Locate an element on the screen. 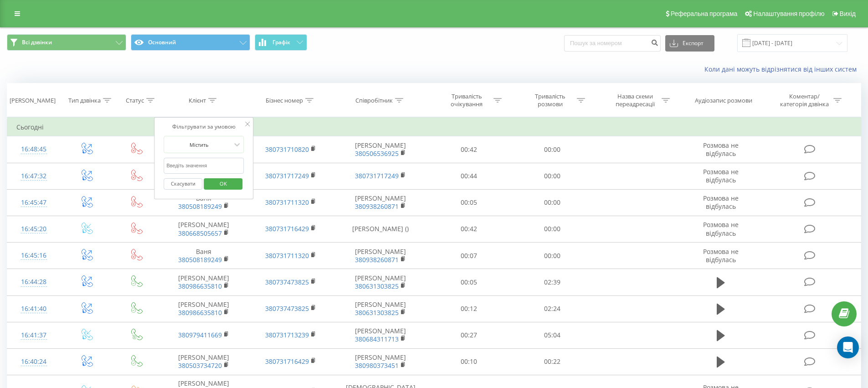  a: 380731710820 is located at coordinates (287, 149).